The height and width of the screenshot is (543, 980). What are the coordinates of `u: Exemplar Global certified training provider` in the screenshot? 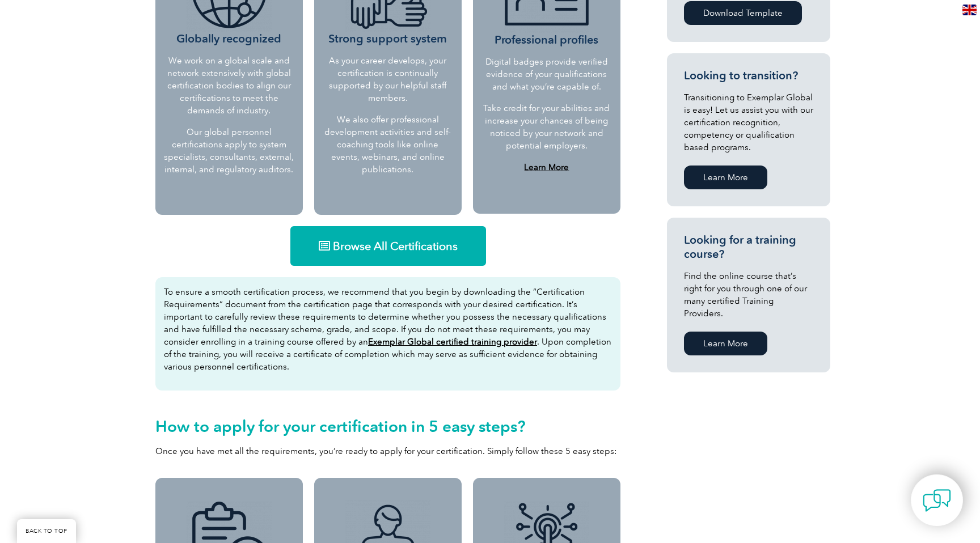 It's located at (452, 342).